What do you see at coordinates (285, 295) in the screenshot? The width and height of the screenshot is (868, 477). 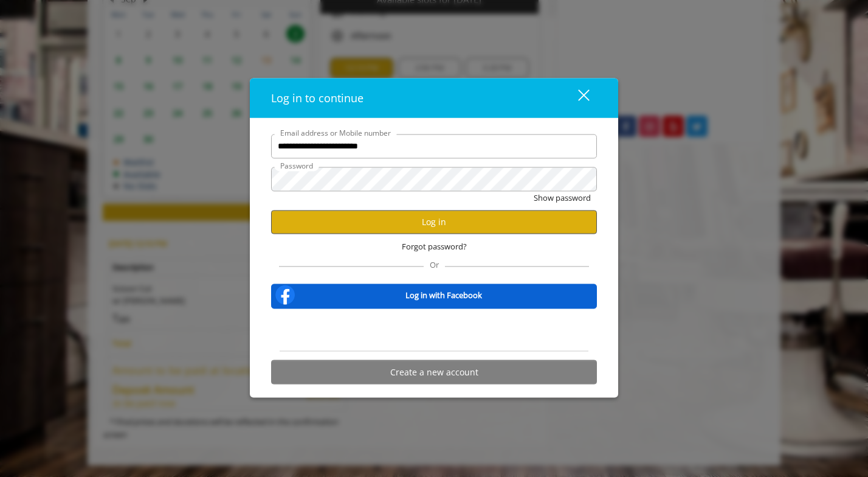 I see `img: facebook-logo` at bounding box center [285, 295].